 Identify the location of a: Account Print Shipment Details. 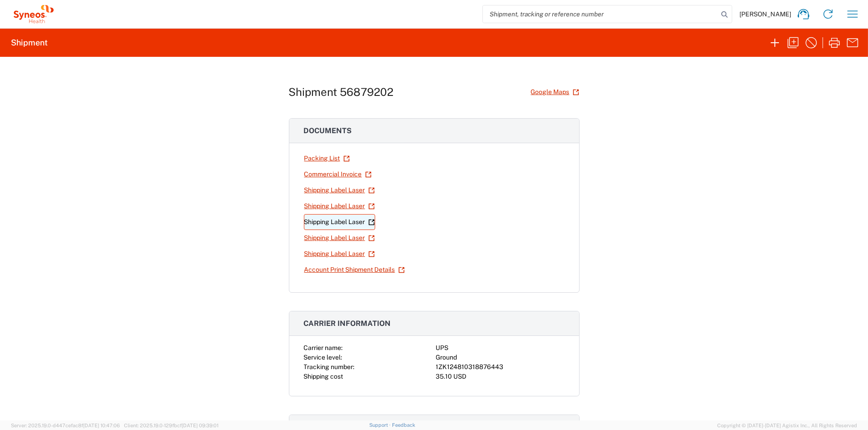
(355, 270).